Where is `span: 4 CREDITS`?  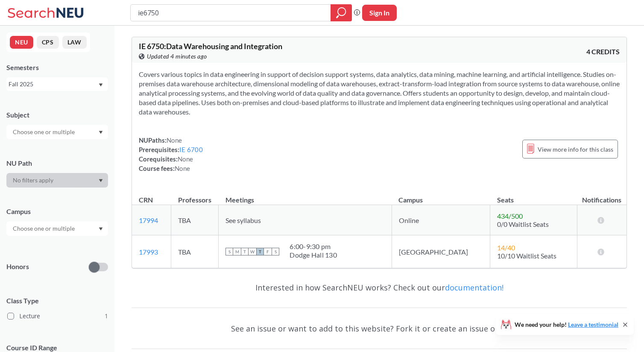 span: 4 CREDITS is located at coordinates (603, 52).